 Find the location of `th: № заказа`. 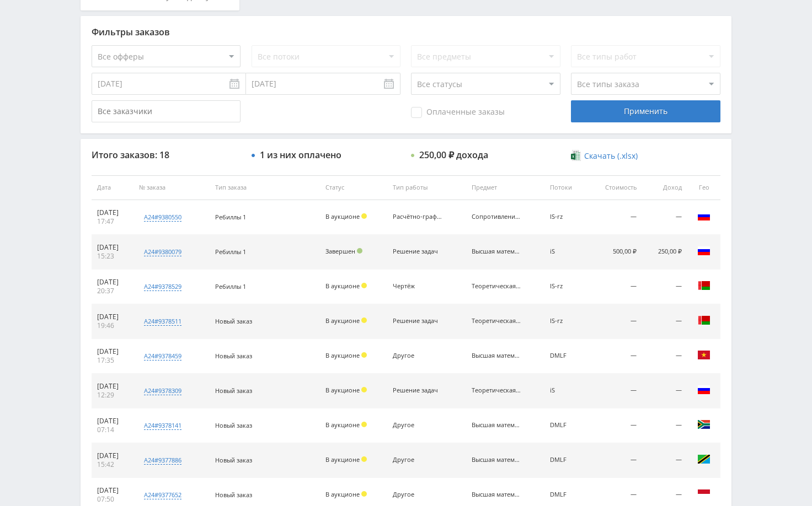

th: № заказа is located at coordinates (171, 187).